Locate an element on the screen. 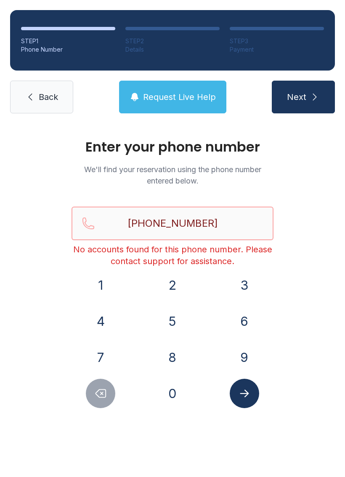 The height and width of the screenshot is (477, 345). input: Reservation phone number is located at coordinates (172, 224).